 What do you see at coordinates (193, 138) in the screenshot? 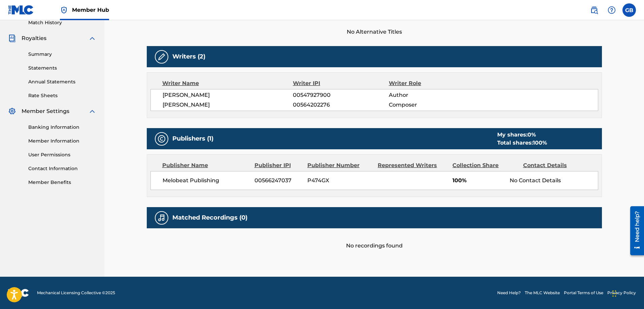
I see `h5: Publishers (1)` at bounding box center [193, 138].